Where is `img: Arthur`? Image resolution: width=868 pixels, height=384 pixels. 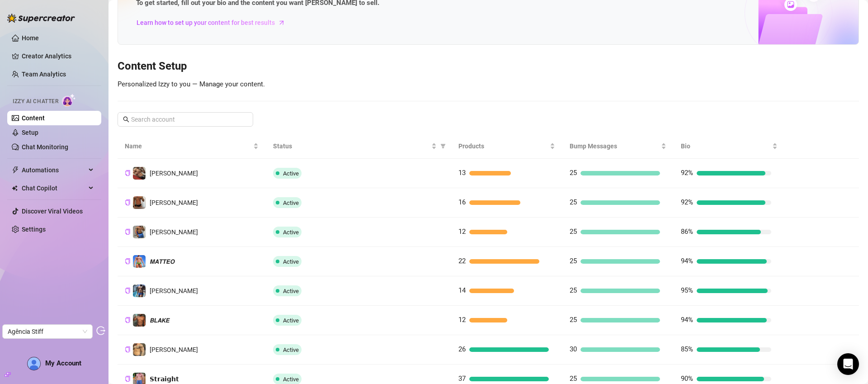 img: Arthur is located at coordinates (139, 291).